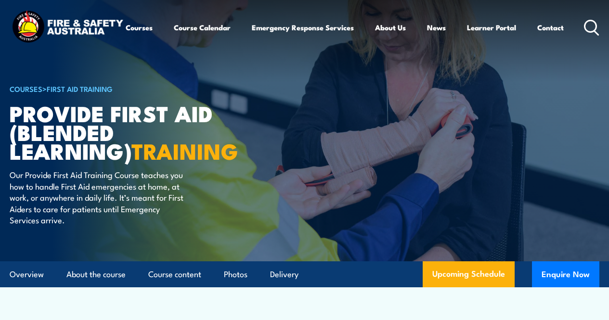  I want to click on a: Photos, so click(235, 274).